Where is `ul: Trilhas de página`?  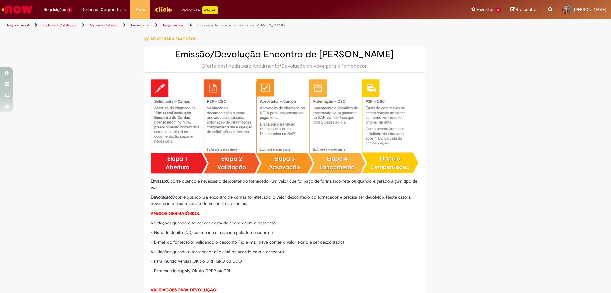
ul: Trilhas de página is located at coordinates (204, 25).